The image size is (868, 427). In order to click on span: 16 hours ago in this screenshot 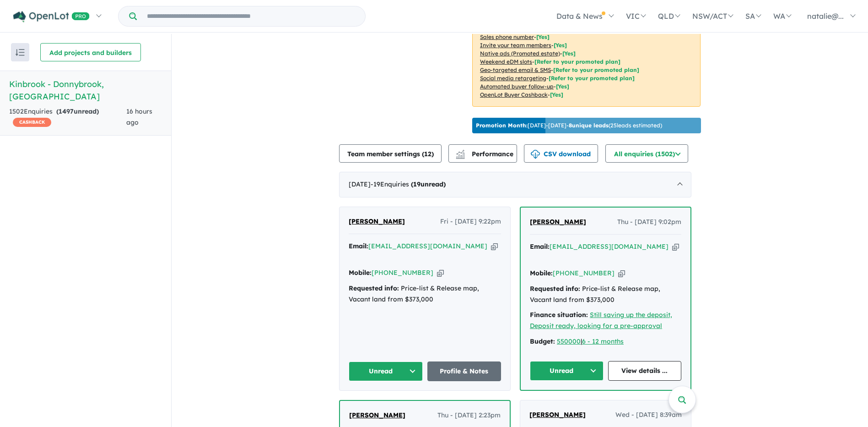, I will do `click(139, 117)`.